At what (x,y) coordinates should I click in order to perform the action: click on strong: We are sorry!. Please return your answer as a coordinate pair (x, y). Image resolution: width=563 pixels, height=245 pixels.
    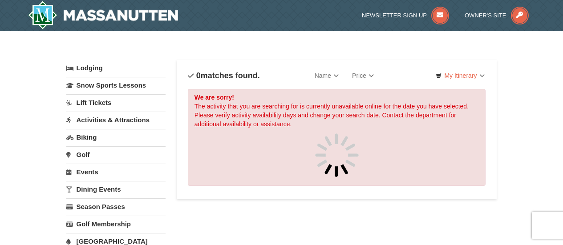
    Looking at the image, I should click on (214, 97).